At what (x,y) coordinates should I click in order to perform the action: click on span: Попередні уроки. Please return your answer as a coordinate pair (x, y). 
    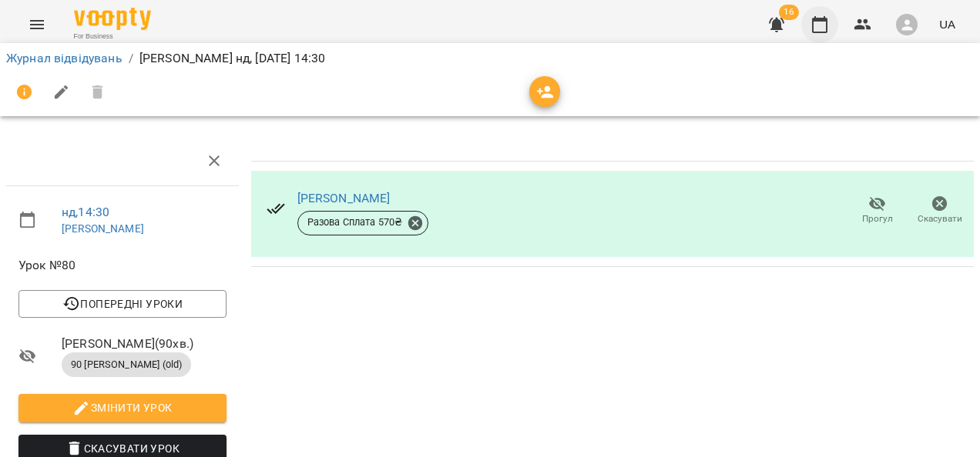
    Looking at the image, I should click on (122, 304).